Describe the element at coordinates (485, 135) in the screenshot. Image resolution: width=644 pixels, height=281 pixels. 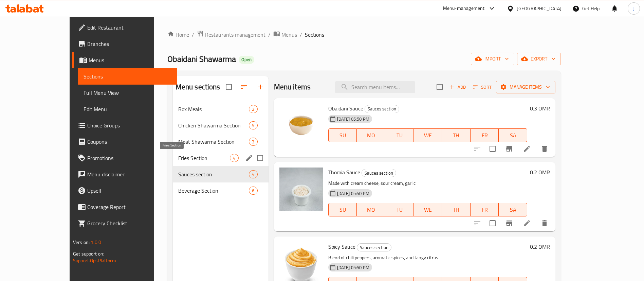
I see `button: FR` at that location.